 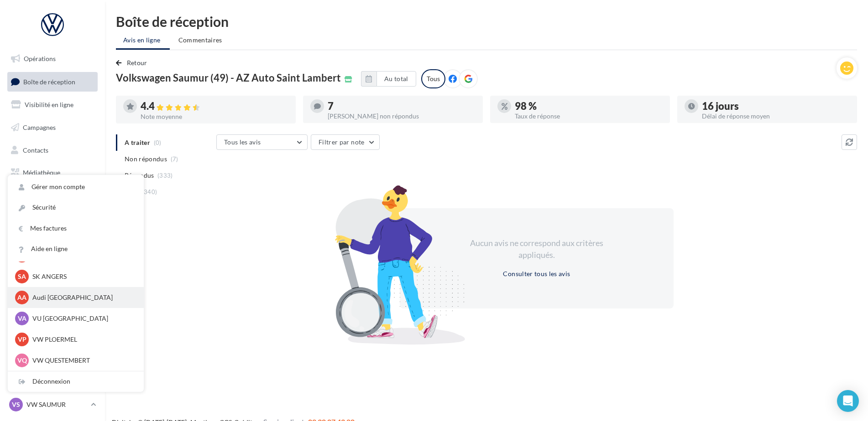 What do you see at coordinates (52, 404) in the screenshot?
I see `a: VS VW SAUMUR` at bounding box center [52, 404].